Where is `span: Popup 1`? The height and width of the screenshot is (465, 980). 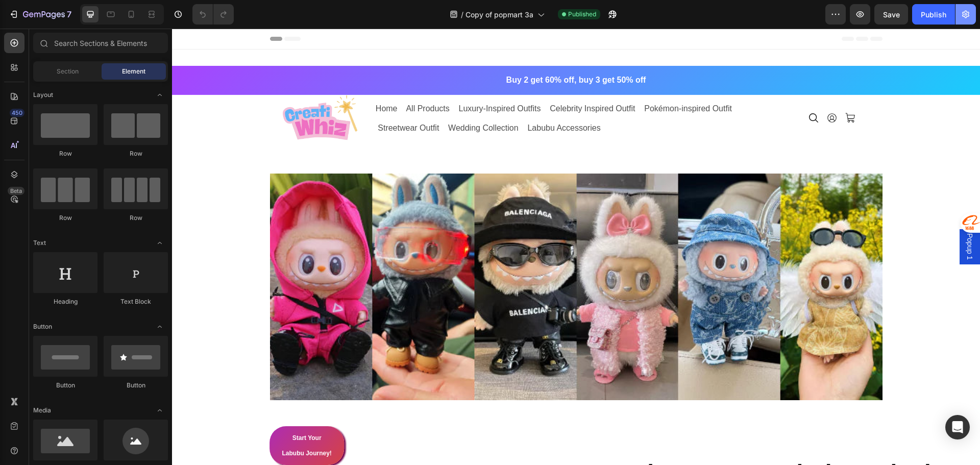 span: Popup 1 is located at coordinates (798, 218).